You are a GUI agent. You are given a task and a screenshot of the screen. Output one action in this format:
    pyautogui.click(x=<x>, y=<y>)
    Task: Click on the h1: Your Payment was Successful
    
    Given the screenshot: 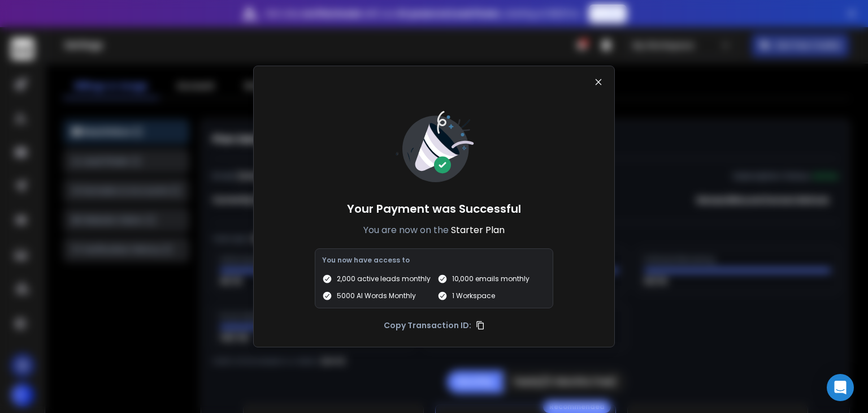 What is the action you would take?
    pyautogui.click(x=434, y=208)
    